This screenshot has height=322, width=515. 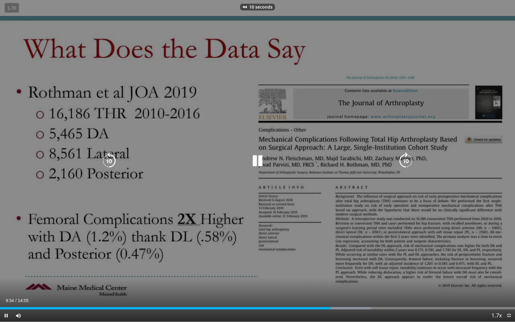 What do you see at coordinates (18, 315) in the screenshot?
I see `button: Mute` at bounding box center [18, 315].